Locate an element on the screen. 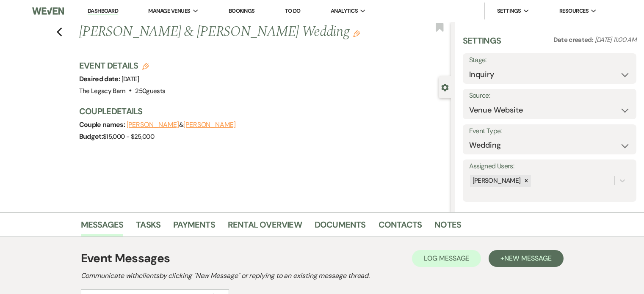 The image size is (644, 294). label: Event Type: is located at coordinates (550, 131).